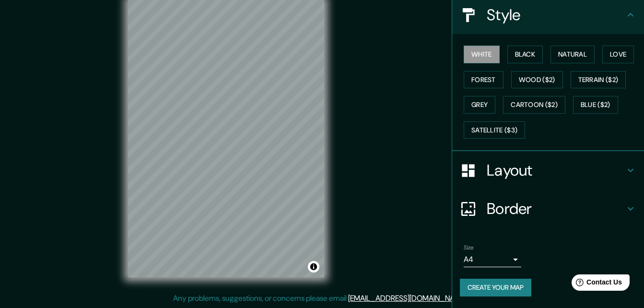  Describe the element at coordinates (525, 54) in the screenshot. I see `button: Black` at that location.